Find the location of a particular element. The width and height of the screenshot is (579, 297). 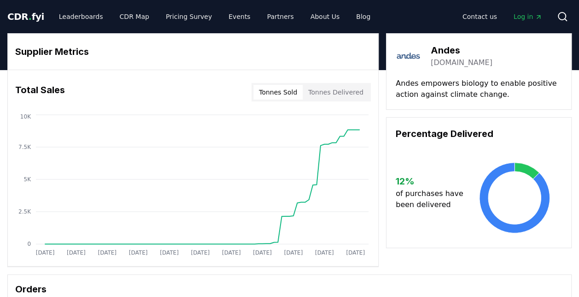

h3: 12 % is located at coordinates (431, 181).